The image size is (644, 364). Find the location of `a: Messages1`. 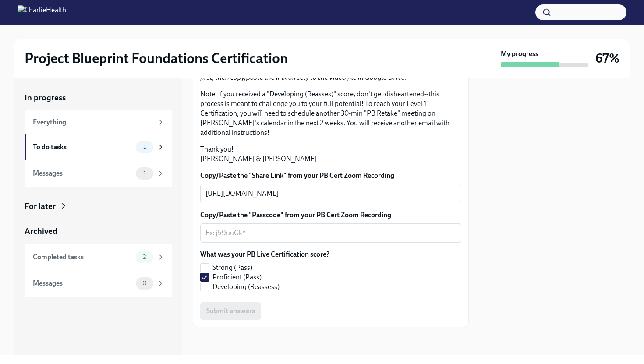

a: Messages1 is located at coordinates (98, 173).